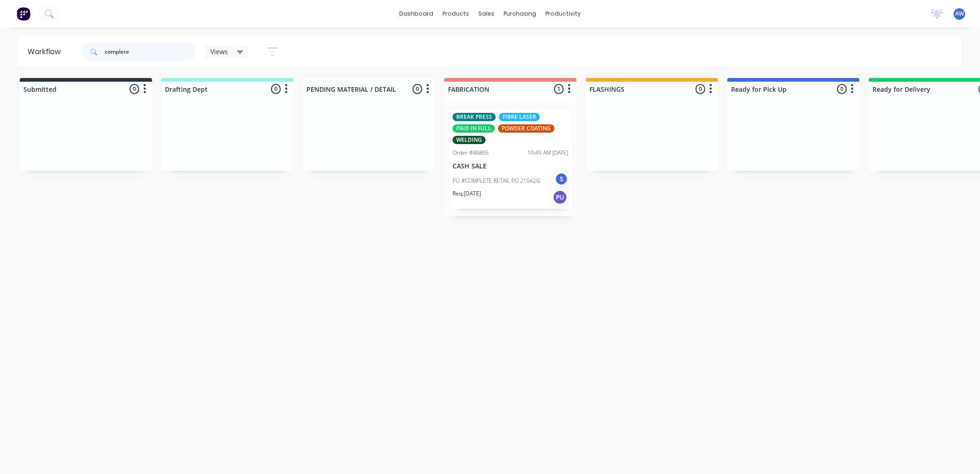 The height and width of the screenshot is (474, 980). Describe the element at coordinates (486, 13) in the screenshot. I see `div: sales` at that location.